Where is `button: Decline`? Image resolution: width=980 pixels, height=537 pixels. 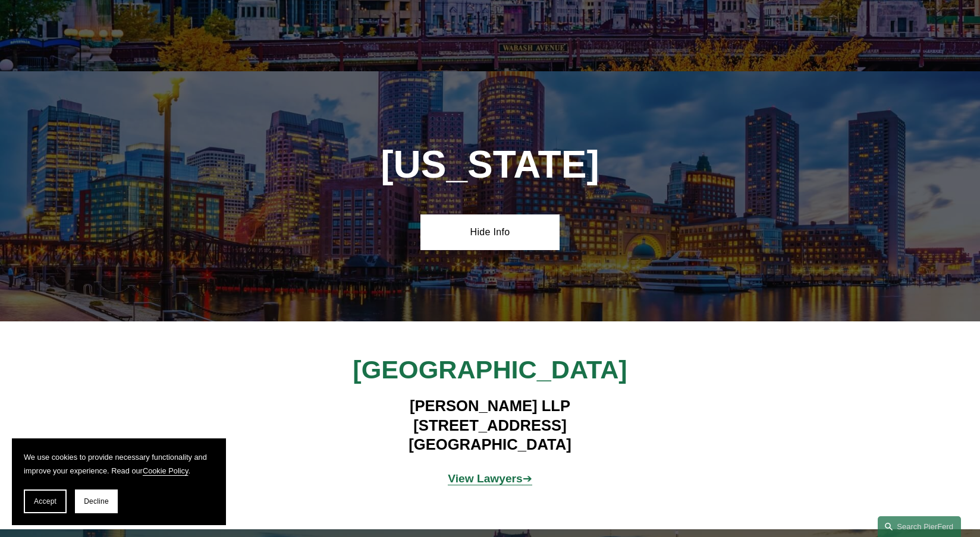 button: Decline is located at coordinates (97, 501).